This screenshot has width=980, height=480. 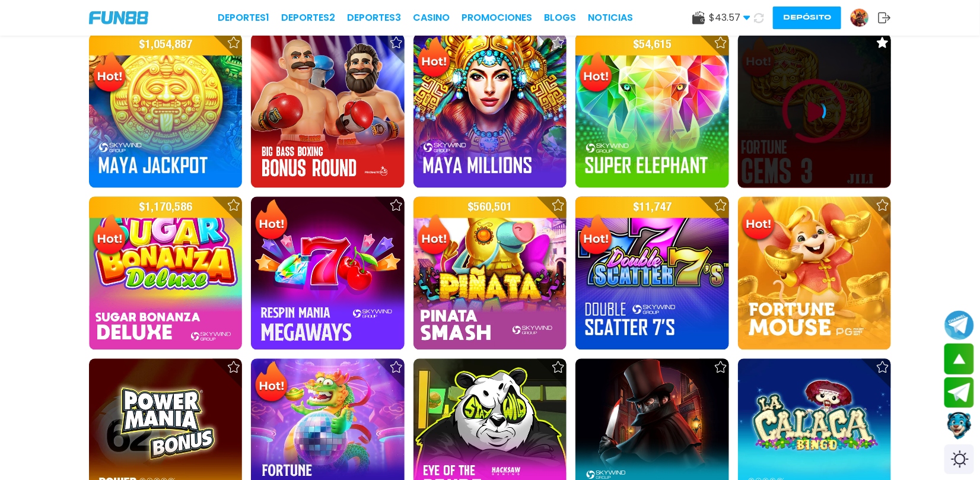 What do you see at coordinates (960, 392) in the screenshot?
I see `button: Join telegram` at bounding box center [960, 392].